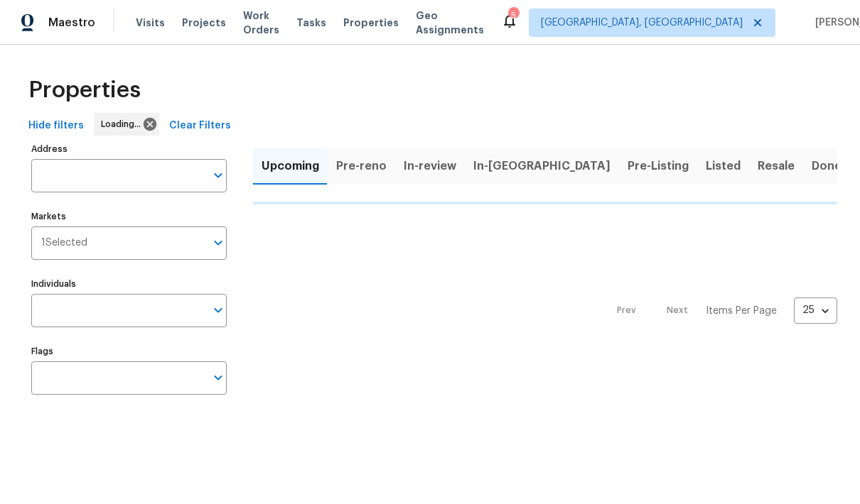 The width and height of the screenshot is (860, 504). I want to click on span: Maestro, so click(71, 23).